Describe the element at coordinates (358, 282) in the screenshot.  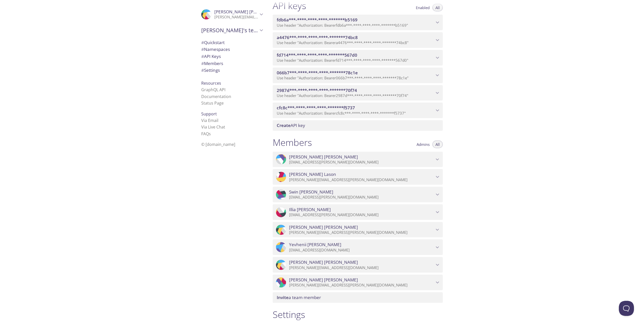
I see `div: Caroline Dumais` at that location.